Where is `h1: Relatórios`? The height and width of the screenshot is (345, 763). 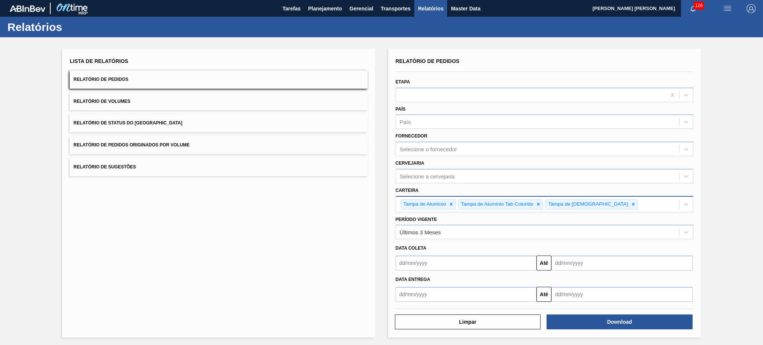 h1: Relatórios is located at coordinates (73, 27).